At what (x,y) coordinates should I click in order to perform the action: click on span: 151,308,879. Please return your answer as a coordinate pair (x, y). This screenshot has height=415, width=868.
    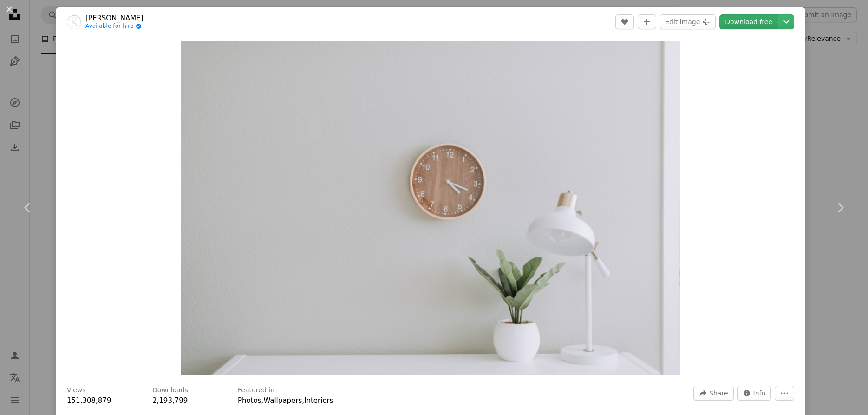
    Looking at the image, I should click on (89, 401).